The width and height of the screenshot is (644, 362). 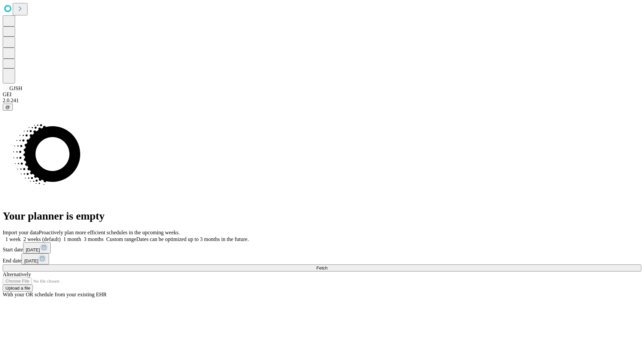 I want to click on span: Dates can be optimized up to 3 months in the future., so click(x=192, y=239).